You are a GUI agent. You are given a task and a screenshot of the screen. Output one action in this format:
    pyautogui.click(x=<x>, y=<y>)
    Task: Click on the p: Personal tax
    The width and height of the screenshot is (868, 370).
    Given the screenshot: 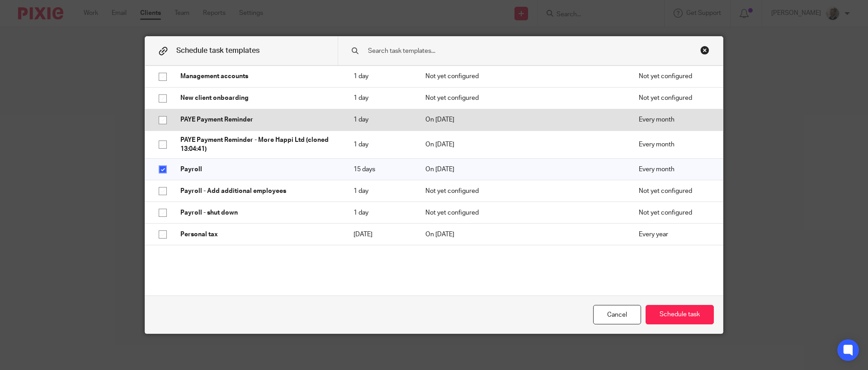 What is the action you would take?
    pyautogui.click(x=258, y=235)
    